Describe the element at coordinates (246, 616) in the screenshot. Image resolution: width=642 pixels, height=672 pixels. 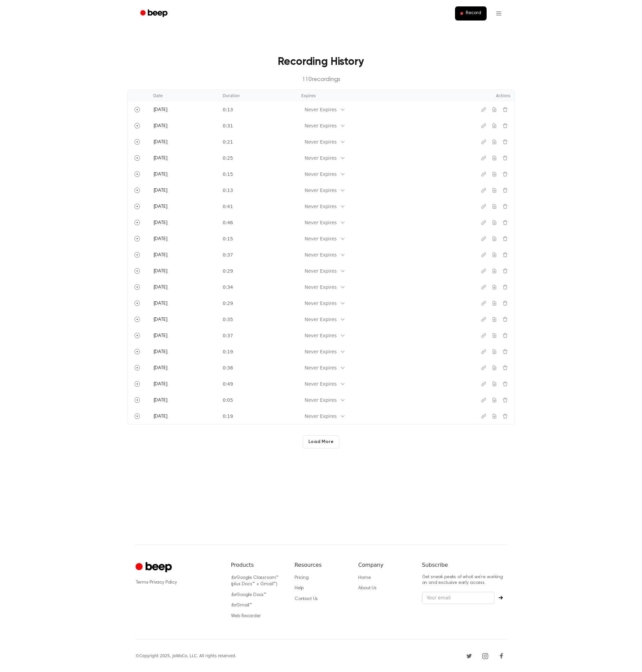
I see `a: Web Recorder` at that location.